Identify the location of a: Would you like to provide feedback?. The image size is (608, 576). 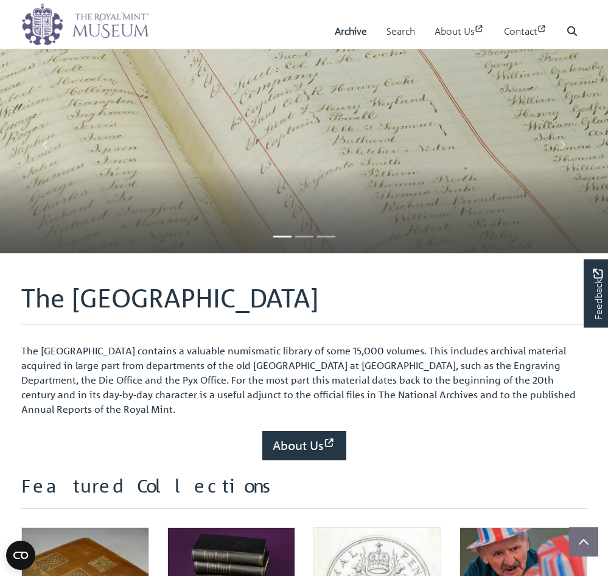
(596, 294).